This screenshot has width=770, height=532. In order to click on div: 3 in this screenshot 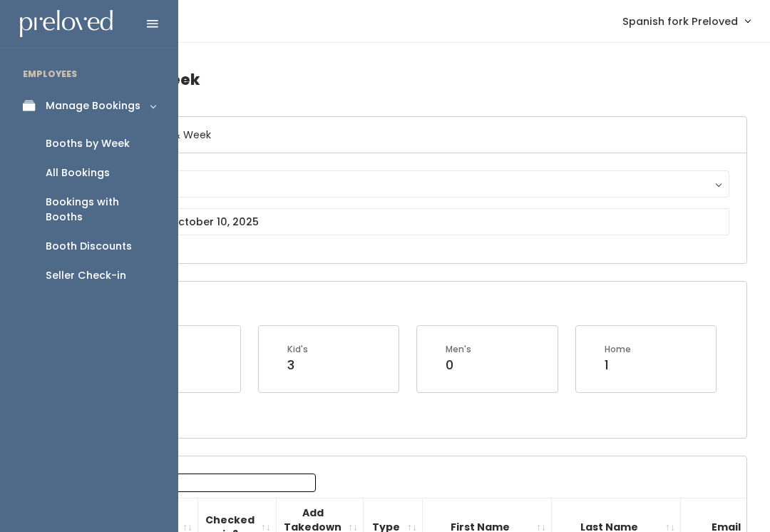, I will do `click(297, 366)`.